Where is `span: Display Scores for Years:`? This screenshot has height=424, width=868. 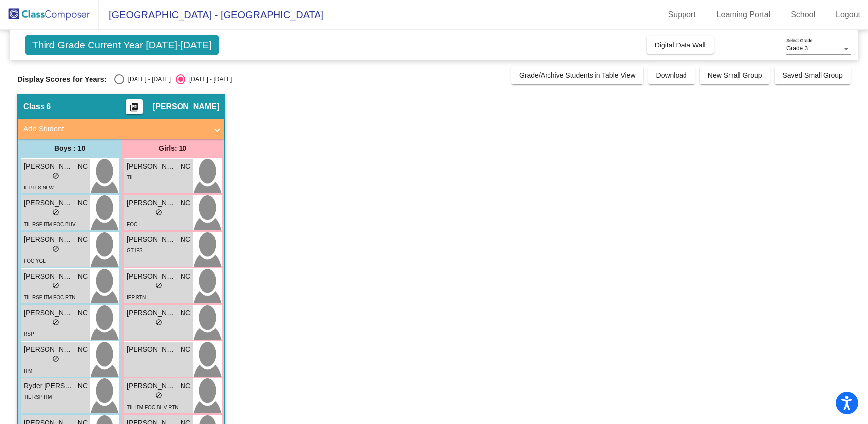 span: Display Scores for Years: is located at coordinates (62, 79).